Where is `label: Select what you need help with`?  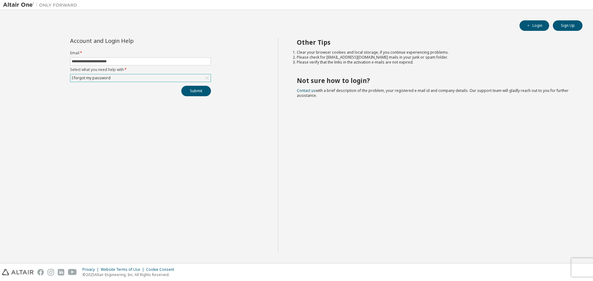 label: Select what you need help with is located at coordinates (140, 70).